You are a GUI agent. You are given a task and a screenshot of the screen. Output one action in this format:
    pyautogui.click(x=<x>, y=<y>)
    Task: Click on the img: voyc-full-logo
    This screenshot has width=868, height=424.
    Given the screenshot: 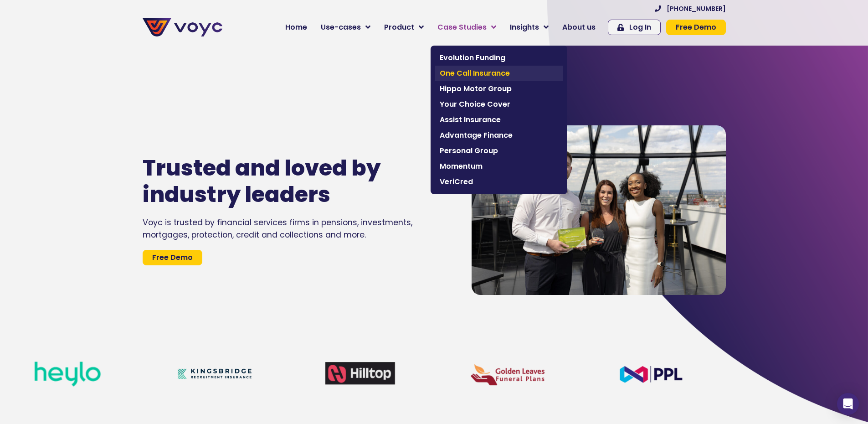 What is the action you would take?
    pyautogui.click(x=182, y=27)
    